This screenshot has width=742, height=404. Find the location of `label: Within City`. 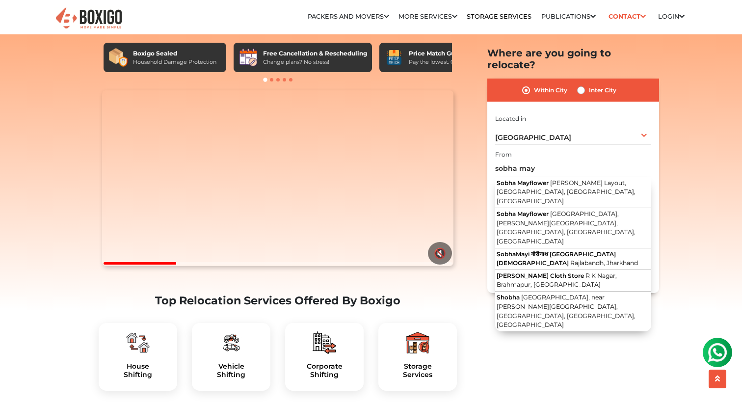

label: Within City is located at coordinates (550, 90).